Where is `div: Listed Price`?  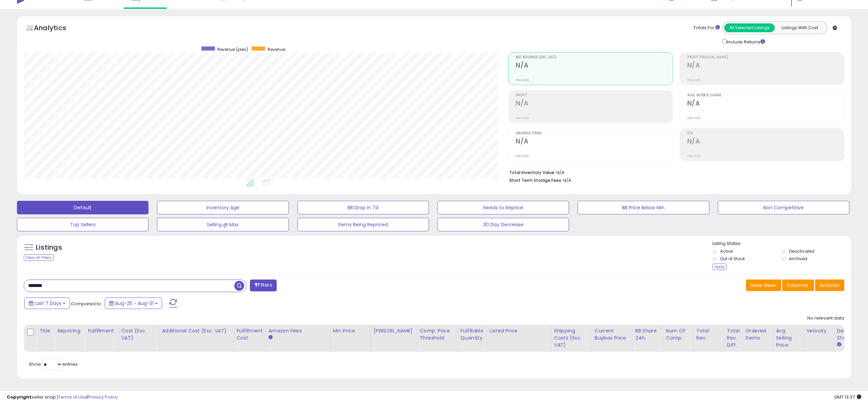
div: Listed Price is located at coordinates (518, 331).